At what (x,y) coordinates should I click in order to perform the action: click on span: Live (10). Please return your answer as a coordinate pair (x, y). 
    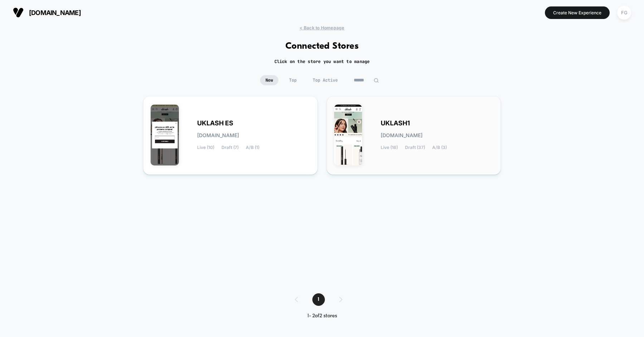
    Looking at the image, I should click on (206, 148).